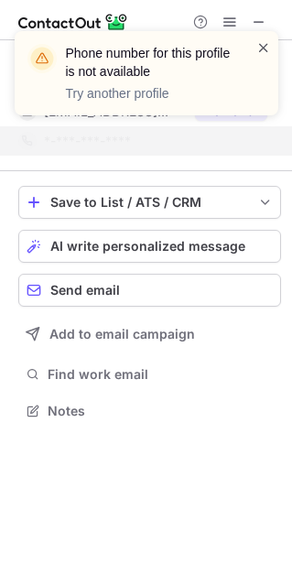 This screenshot has width=292, height=585. Describe the element at coordinates (149, 202) in the screenshot. I see `div: Save to List / ATS / CRM` at that location.